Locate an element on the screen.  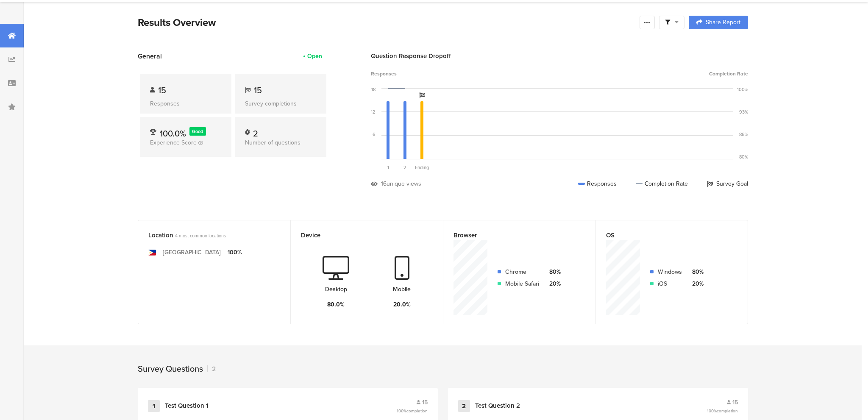
div: 93% is located at coordinates (743, 112).